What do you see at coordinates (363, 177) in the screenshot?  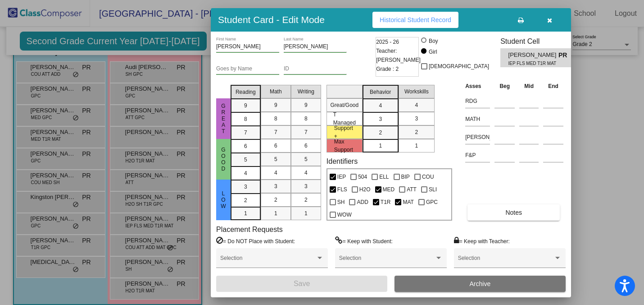 I see `span: 504` at bounding box center [363, 177].